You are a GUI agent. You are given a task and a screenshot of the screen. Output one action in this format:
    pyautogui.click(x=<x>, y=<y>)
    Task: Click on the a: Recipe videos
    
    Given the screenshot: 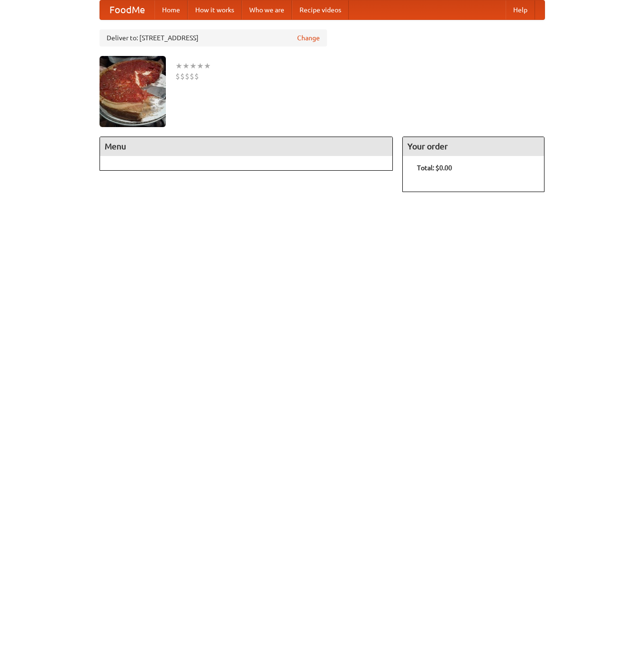 What is the action you would take?
    pyautogui.click(x=320, y=10)
    